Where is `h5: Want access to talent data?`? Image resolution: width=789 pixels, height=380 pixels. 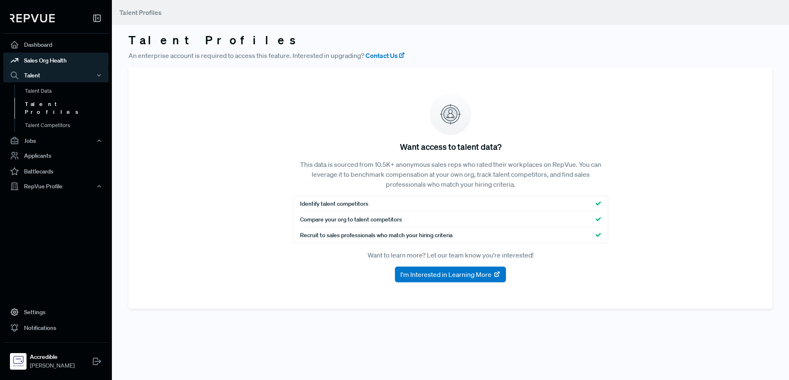
h5: Want access to talent data? is located at coordinates (450, 147).